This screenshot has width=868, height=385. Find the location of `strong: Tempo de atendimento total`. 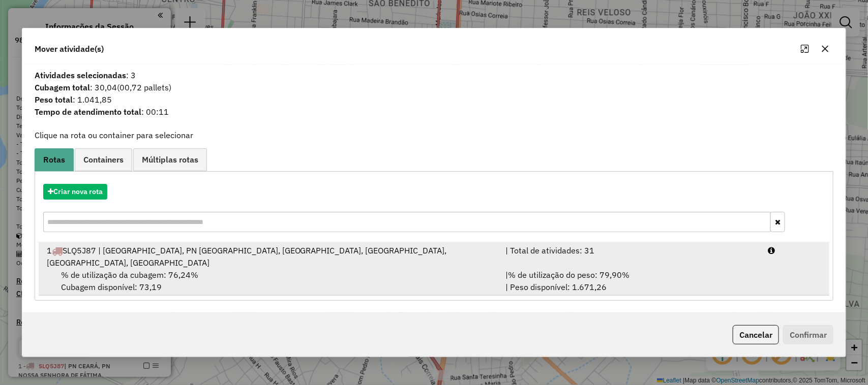

strong: Tempo de atendimento total is located at coordinates (88, 112).